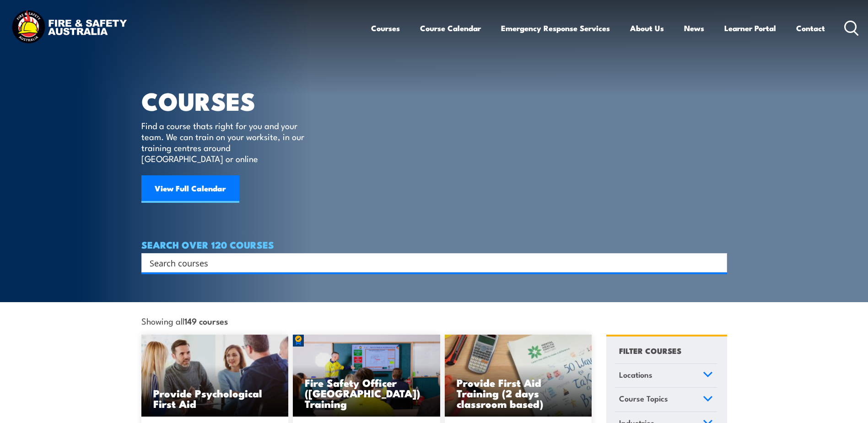 The width and height of the screenshot is (868, 423). Describe the element at coordinates (665, 400) in the screenshot. I see `a: Course Topics` at that location.